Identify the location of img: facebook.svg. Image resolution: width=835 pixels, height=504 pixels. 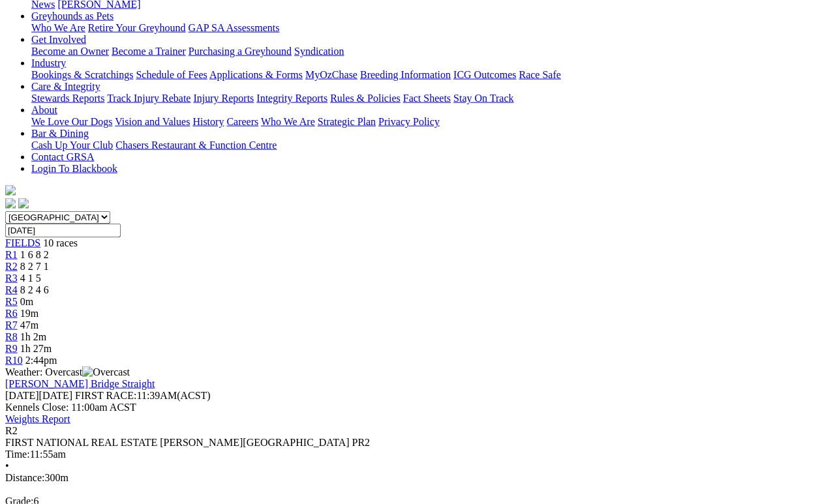
(10, 204).